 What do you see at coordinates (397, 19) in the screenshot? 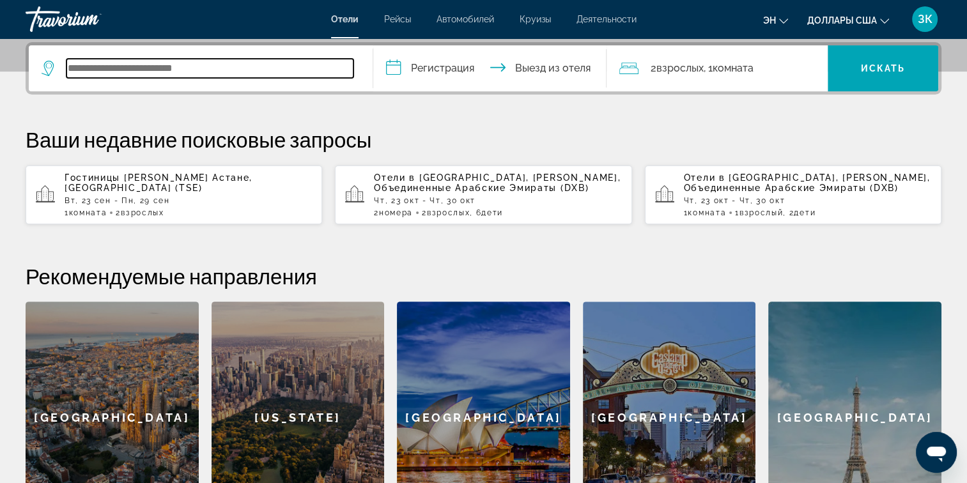
I see `span: Рейсы` at bounding box center [397, 19].